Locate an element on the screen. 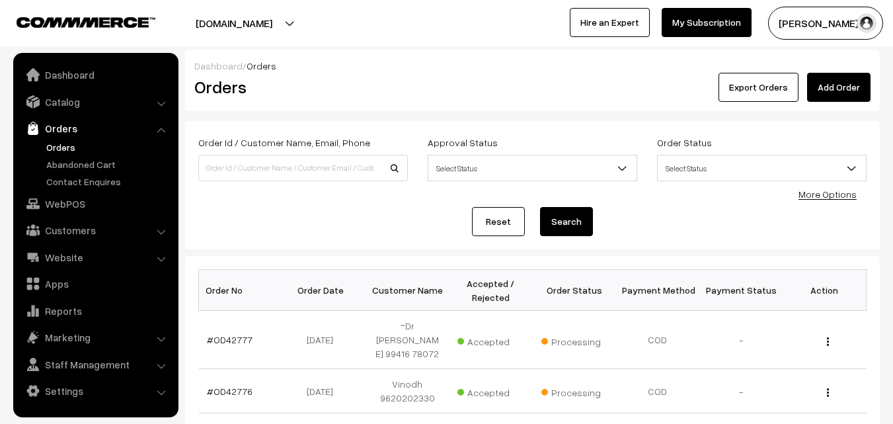 The image size is (893, 424). a: Customers is located at coordinates (95, 230).